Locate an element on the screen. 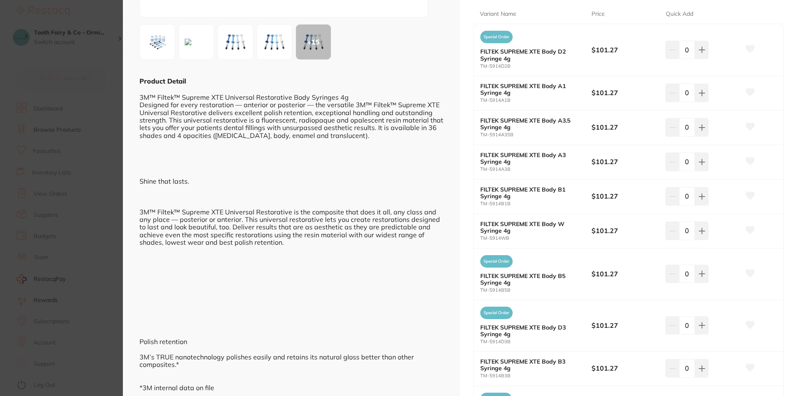 Image resolution: width=797 pixels, height=396 pixels. button: +15 is located at coordinates (313, 42).